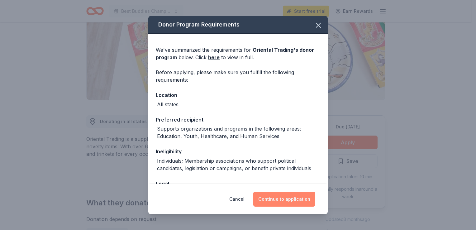  I want to click on div: All states, so click(168, 104).